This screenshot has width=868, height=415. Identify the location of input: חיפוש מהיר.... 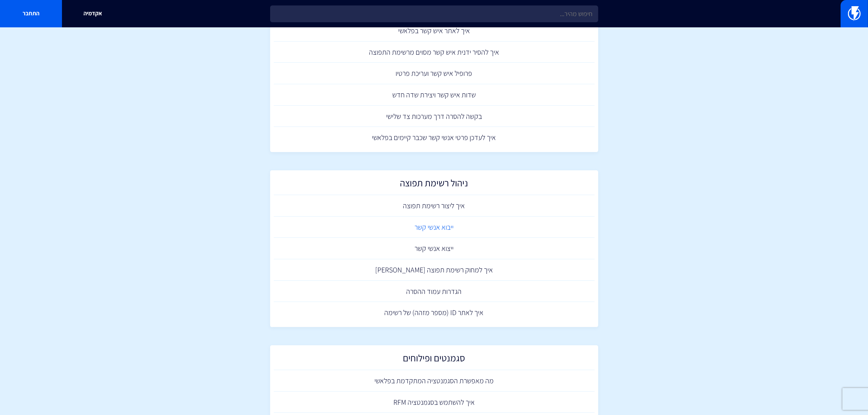
(434, 14).